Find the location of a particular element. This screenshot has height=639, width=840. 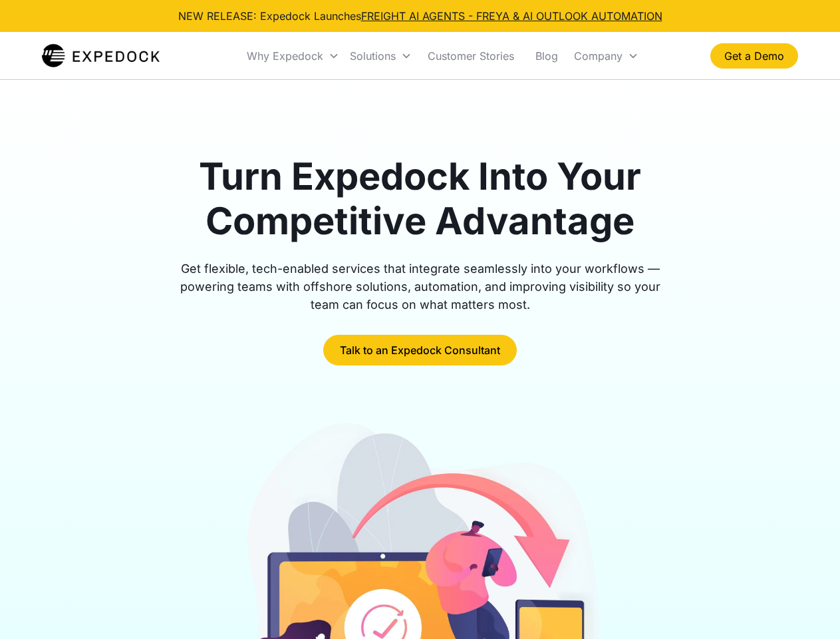

a: Talk to an Expedock Consultant is located at coordinates (420, 350).